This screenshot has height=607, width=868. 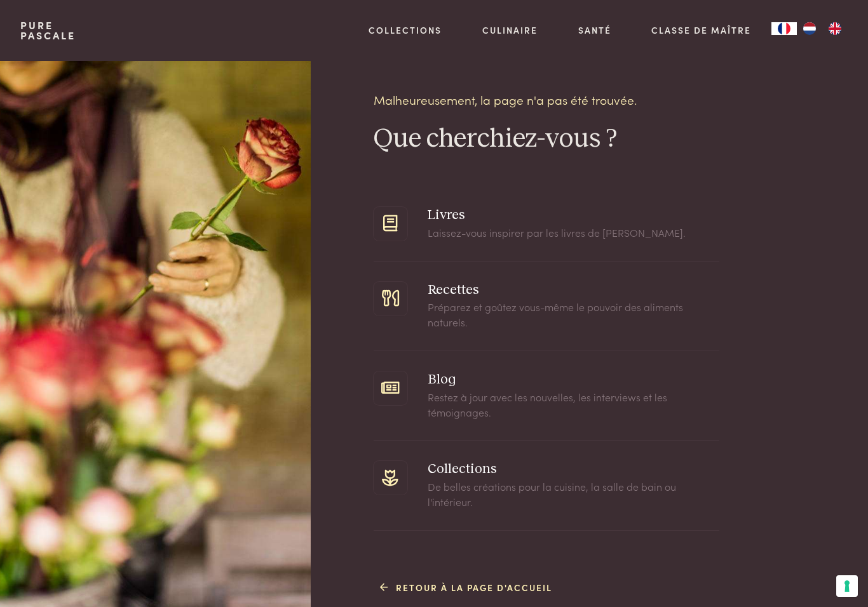 What do you see at coordinates (595, 30) in the screenshot?
I see `a: Santé` at bounding box center [595, 30].